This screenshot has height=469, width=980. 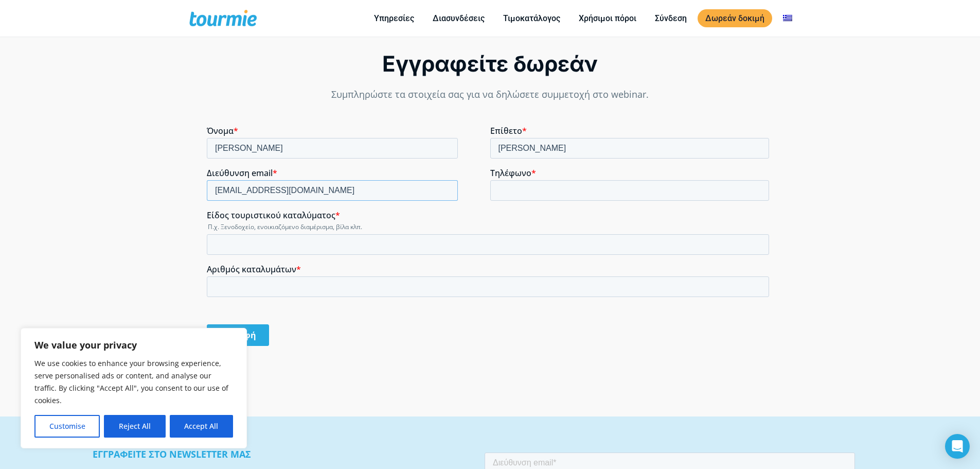 I want to click on button: Accept All, so click(x=201, y=426).